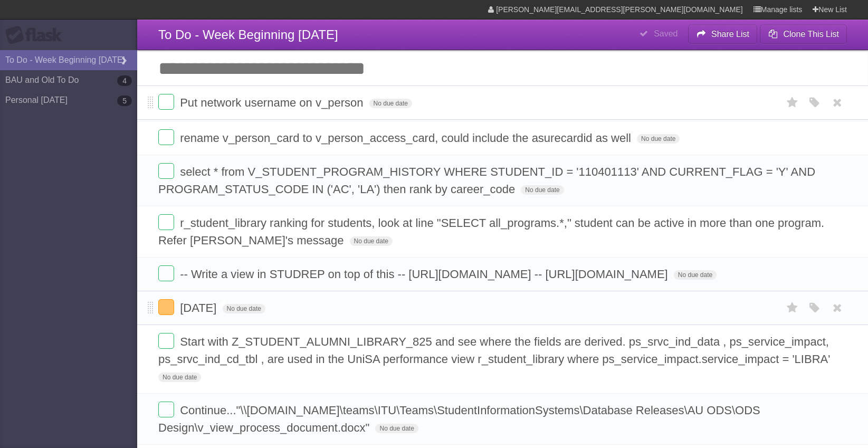 The height and width of the screenshot is (448, 868). What do you see at coordinates (407, 138) in the screenshot?
I see `span: rename v_person_card to v_person_access_card, could include the asurecardid as well` at bounding box center [407, 138].